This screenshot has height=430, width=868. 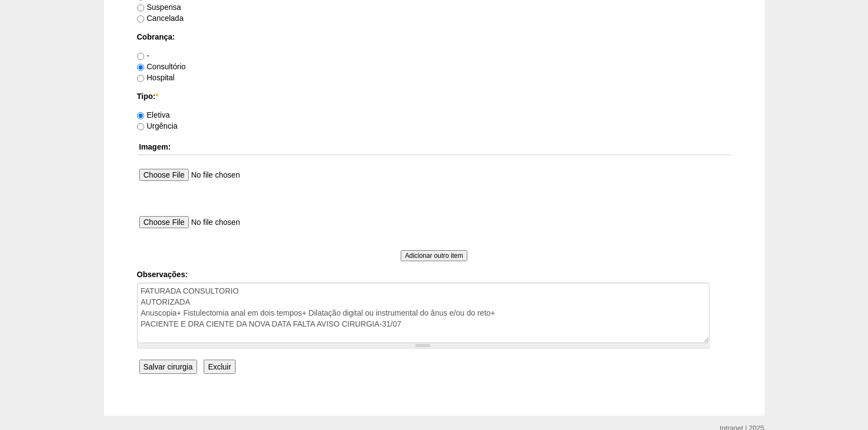 I want to click on label: Tipo:, so click(x=434, y=96).